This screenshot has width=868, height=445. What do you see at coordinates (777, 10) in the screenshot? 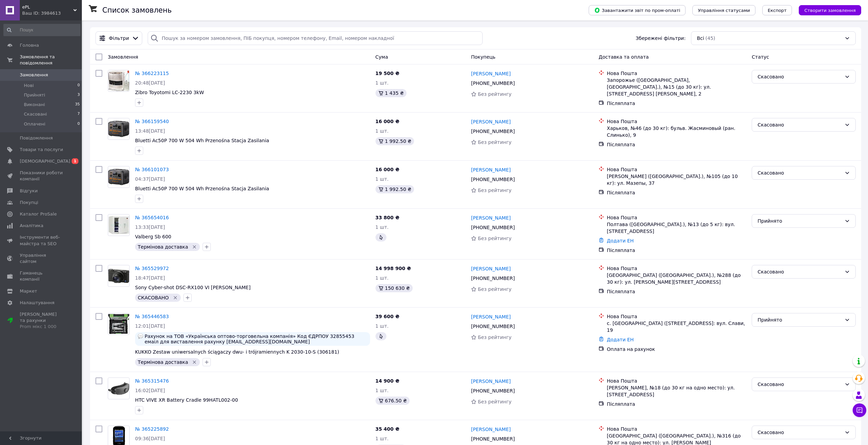
I see `button: Експорт` at bounding box center [777, 10].